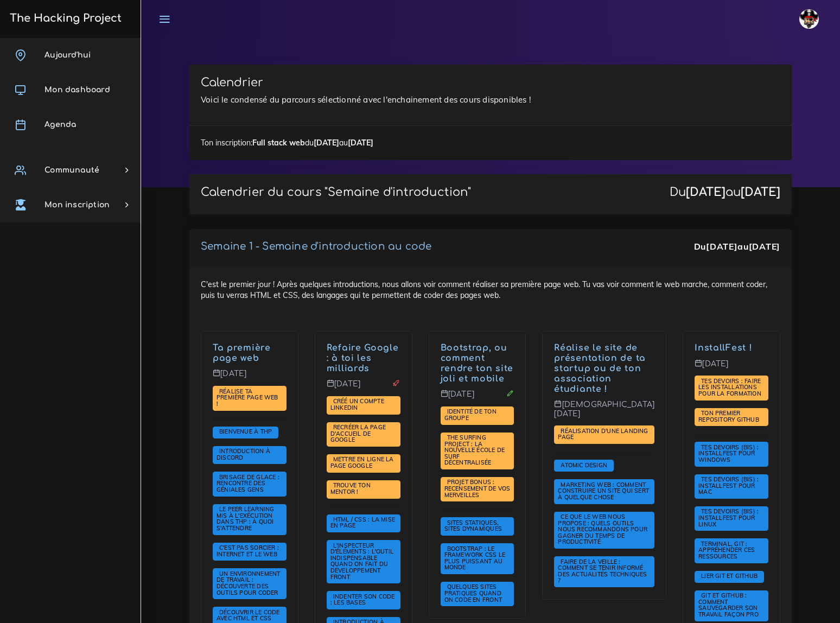 The width and height of the screenshot is (840, 623). What do you see at coordinates (727, 551) in the screenshot?
I see `a: Terminal, Git : appréhender ces ressources` at bounding box center [727, 551].